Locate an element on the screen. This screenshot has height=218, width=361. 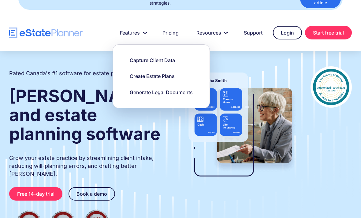
img: estate planner showing wills to their clients, using eState Planner, a leading estate planning so... is located at coordinates (240, 126).